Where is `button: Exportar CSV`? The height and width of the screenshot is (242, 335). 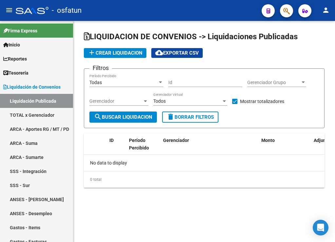
button: Exportar CSV is located at coordinates (177, 53).